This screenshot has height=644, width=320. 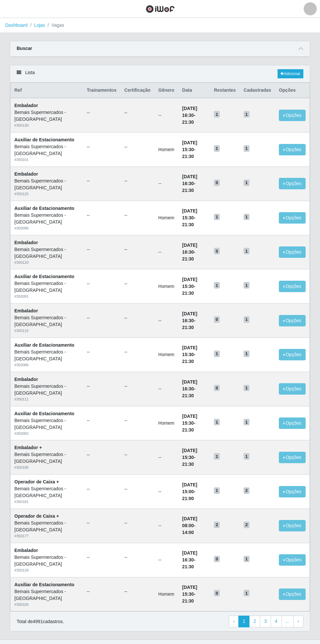 What do you see at coordinates (298, 621) in the screenshot?
I see `a: Next` at bounding box center [298, 621].